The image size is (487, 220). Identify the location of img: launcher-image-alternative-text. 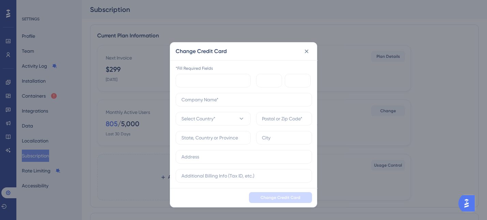
(8, 10).